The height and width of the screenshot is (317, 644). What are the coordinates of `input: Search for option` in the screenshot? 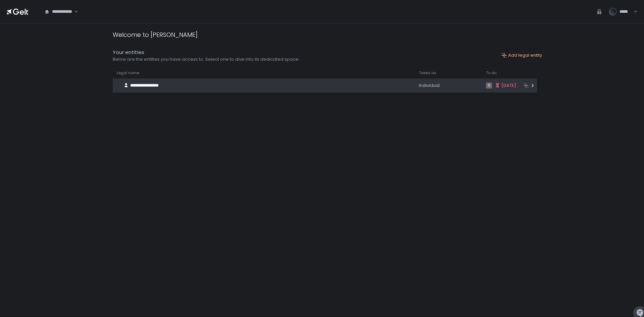 It's located at (74, 12).